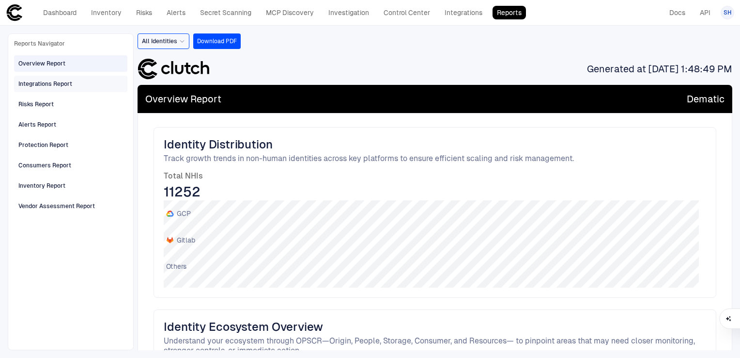  Describe the element at coordinates (106, 13) in the screenshot. I see `a: Inventory` at that location.